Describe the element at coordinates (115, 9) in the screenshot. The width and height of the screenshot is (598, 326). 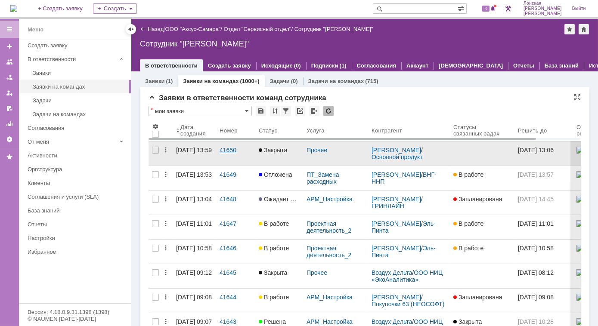
I see `div: Создать` at that location.